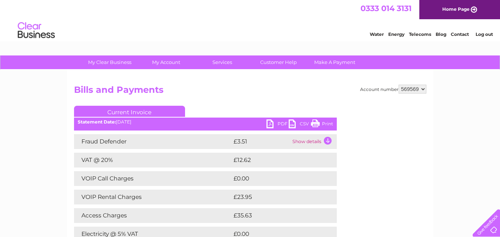  What do you see at coordinates (300, 125) in the screenshot?
I see `a: CSV` at bounding box center [300, 125].